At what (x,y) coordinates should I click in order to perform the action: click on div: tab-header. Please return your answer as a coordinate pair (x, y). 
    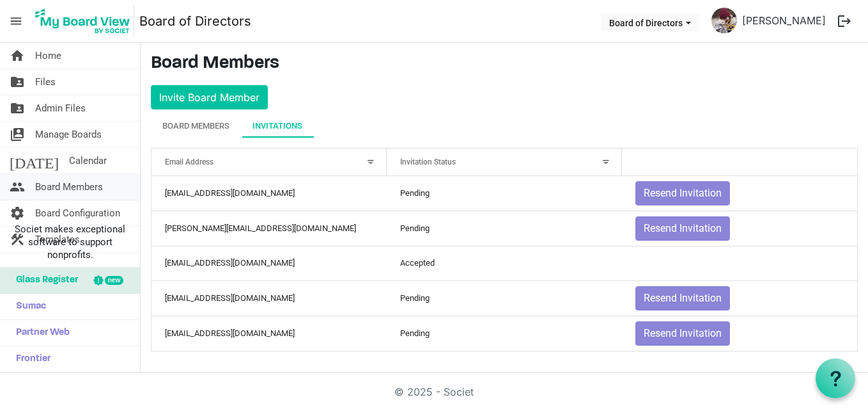
    Looking at the image, I should click on (504, 126).